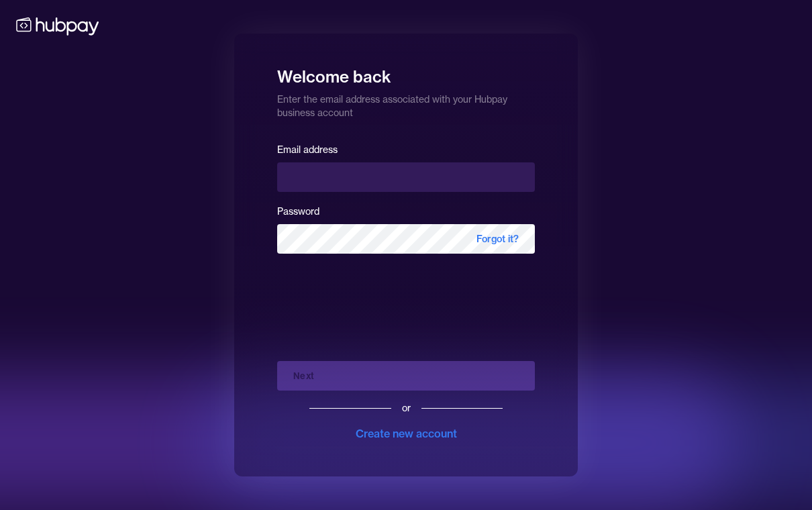  What do you see at coordinates (406, 104) in the screenshot?
I see `p: Enter the email address associated with your Hubpay business account` at bounding box center [406, 104].